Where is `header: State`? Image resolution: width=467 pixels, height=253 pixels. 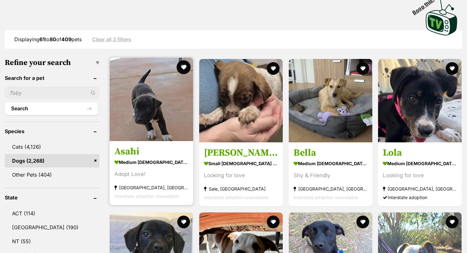
header: State is located at coordinates (52, 198).